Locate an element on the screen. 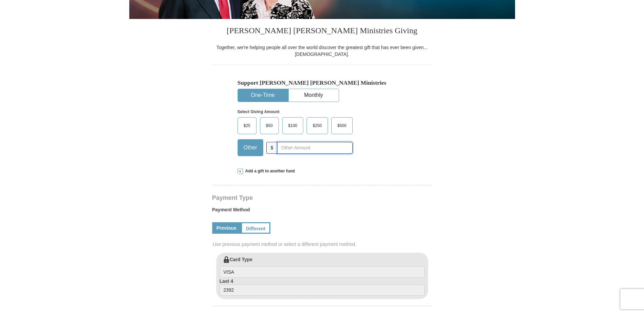 Image resolution: width=644 pixels, height=314 pixels. a: Previous is located at coordinates (226, 228).